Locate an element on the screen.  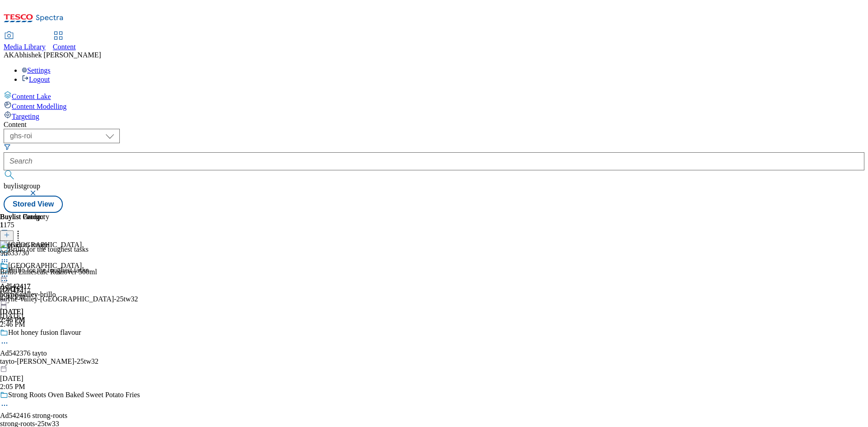
span: buylistgroup is located at coordinates (22, 186).